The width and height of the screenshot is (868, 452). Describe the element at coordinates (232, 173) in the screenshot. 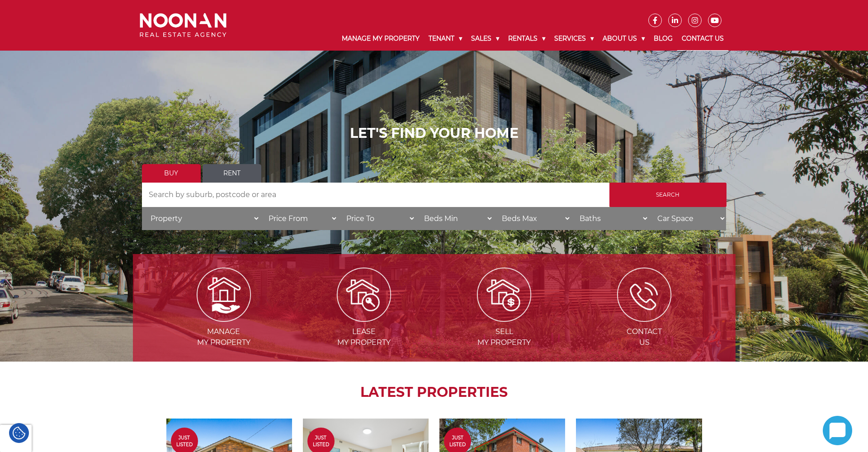

I see `a: Rent` at that location.